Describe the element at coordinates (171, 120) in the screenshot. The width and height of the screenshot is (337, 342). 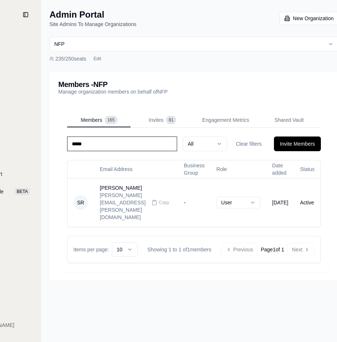
I see `span: 81` at that location.